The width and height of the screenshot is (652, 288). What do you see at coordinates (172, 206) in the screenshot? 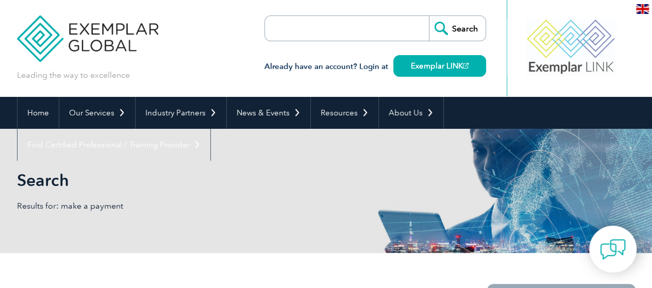
I see `p: Results for: make a payment` at bounding box center [172, 206].